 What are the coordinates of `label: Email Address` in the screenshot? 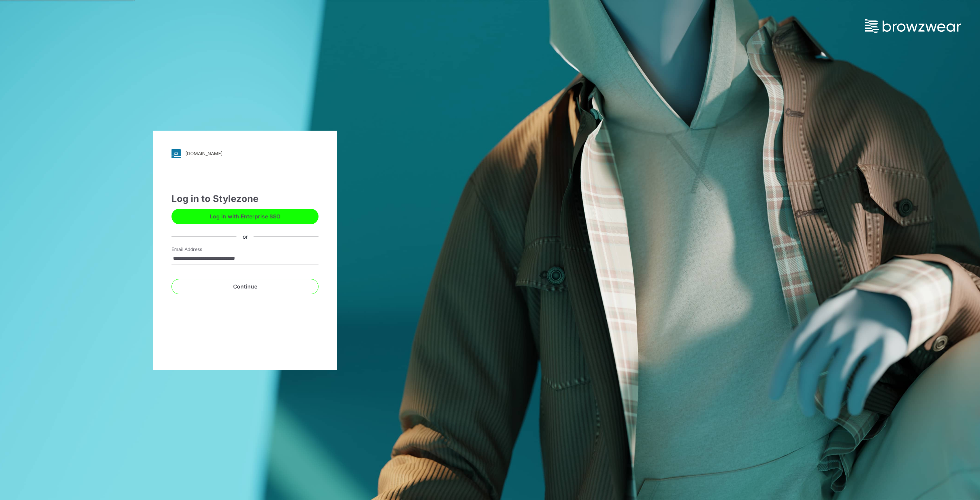 It's located at (198, 249).